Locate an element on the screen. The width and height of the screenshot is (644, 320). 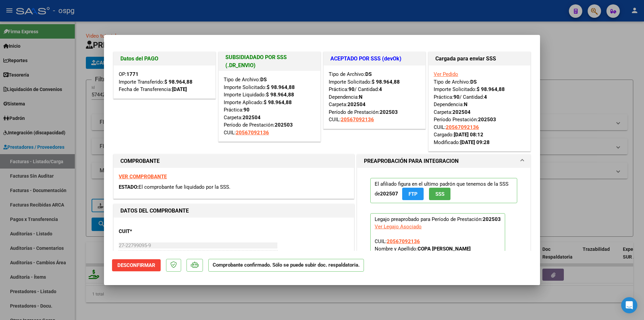
h1: Cargada para enviar SSS is located at coordinates (479, 59).